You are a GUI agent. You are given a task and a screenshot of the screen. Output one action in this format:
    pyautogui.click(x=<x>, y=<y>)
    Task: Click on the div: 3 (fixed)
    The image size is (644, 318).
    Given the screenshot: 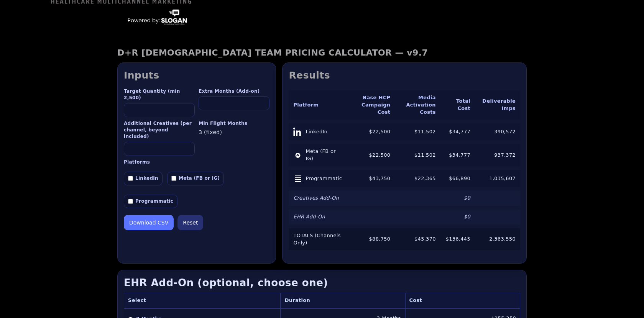 What is the action you would take?
    pyautogui.click(x=234, y=132)
    